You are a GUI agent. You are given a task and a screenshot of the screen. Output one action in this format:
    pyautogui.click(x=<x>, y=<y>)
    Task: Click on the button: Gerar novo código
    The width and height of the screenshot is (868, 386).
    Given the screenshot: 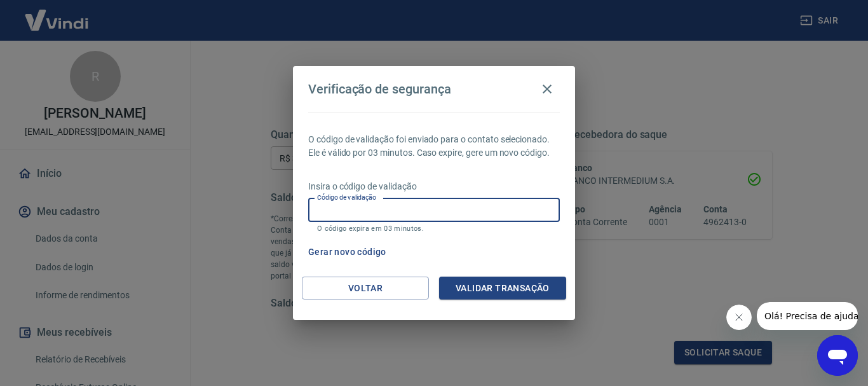 What is the action you would take?
    pyautogui.click(x=347, y=252)
    